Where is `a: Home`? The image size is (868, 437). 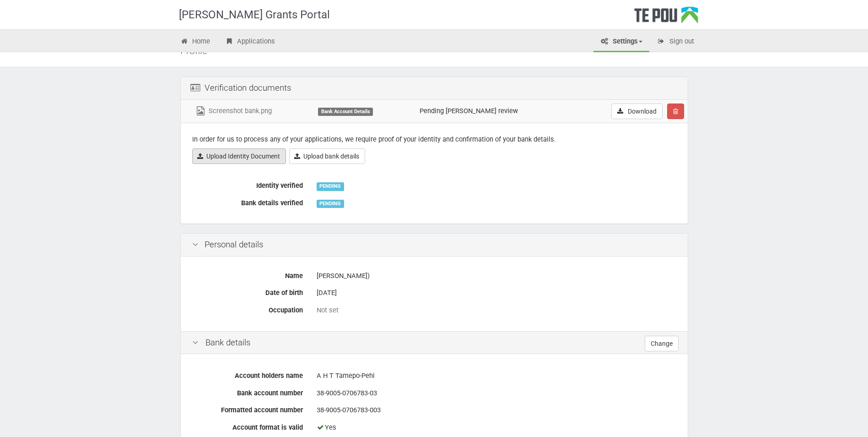
a: Home is located at coordinates (195, 42).